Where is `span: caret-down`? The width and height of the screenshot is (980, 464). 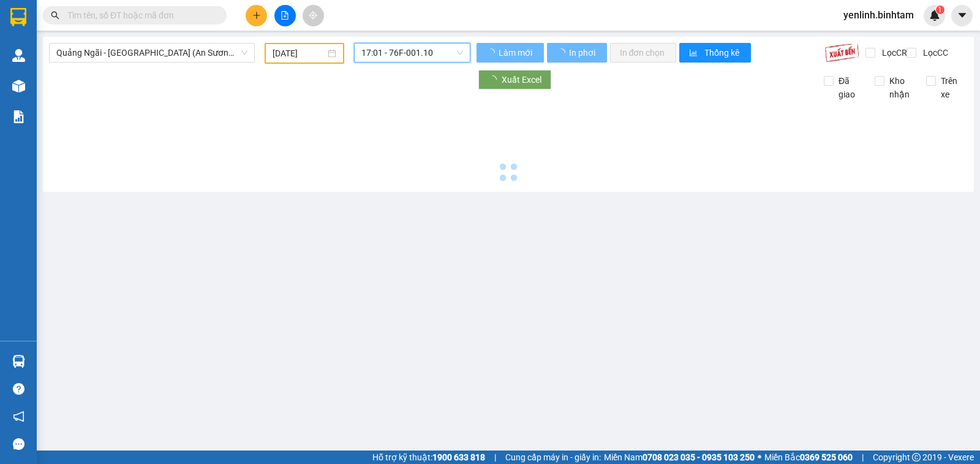 span: caret-down is located at coordinates (963, 16).